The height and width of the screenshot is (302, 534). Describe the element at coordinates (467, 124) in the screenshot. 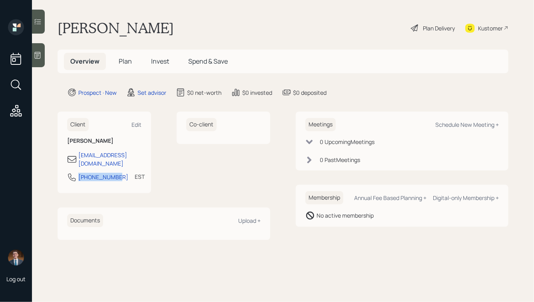

I see `div: Schedule New Meeting +` at that location.